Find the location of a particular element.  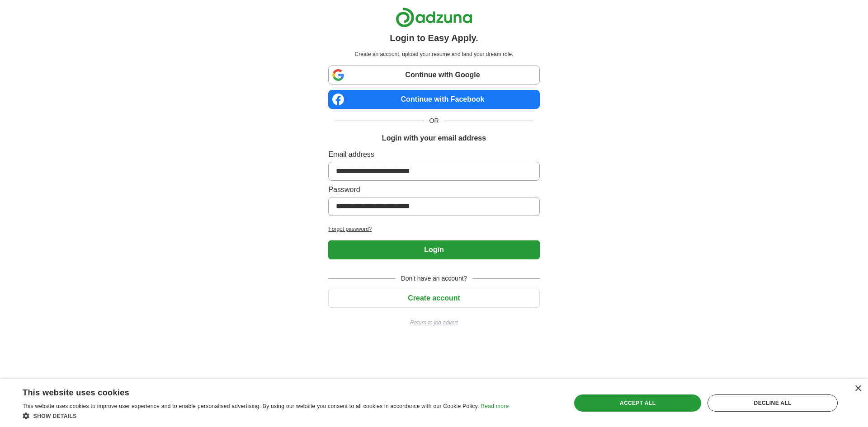

div: Accept all is located at coordinates (638, 403).